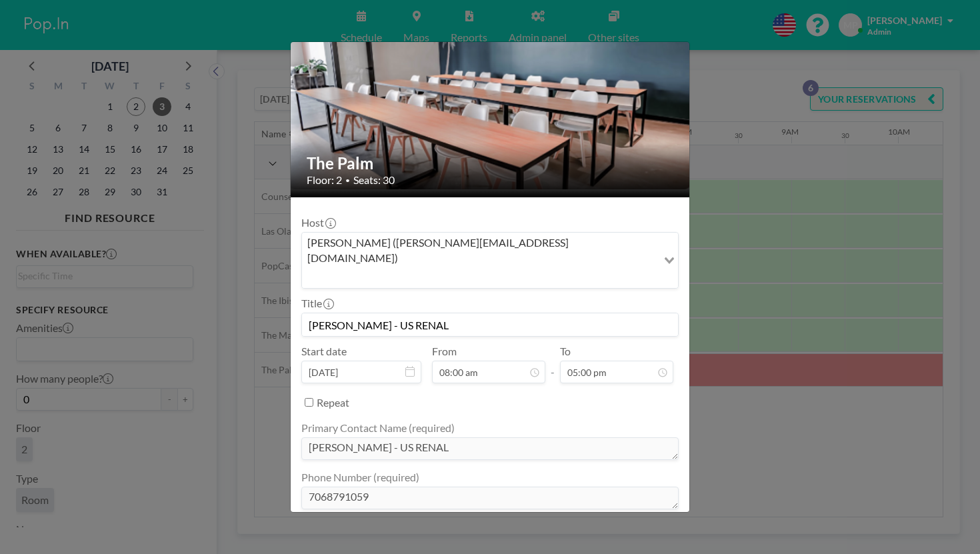 The image size is (980, 554). Describe the element at coordinates (332, 403) in the screenshot. I see `label: Repeat` at that location.